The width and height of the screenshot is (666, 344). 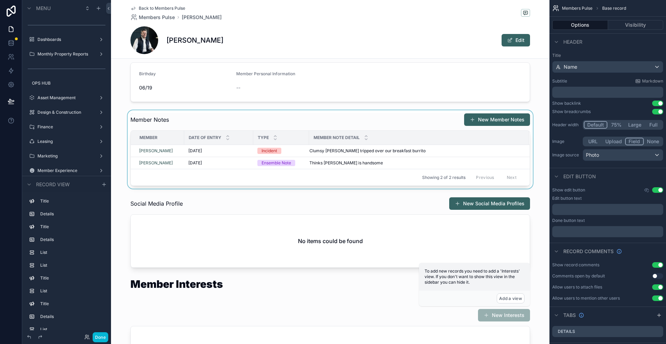 I want to click on a: Marketing, so click(x=67, y=156).